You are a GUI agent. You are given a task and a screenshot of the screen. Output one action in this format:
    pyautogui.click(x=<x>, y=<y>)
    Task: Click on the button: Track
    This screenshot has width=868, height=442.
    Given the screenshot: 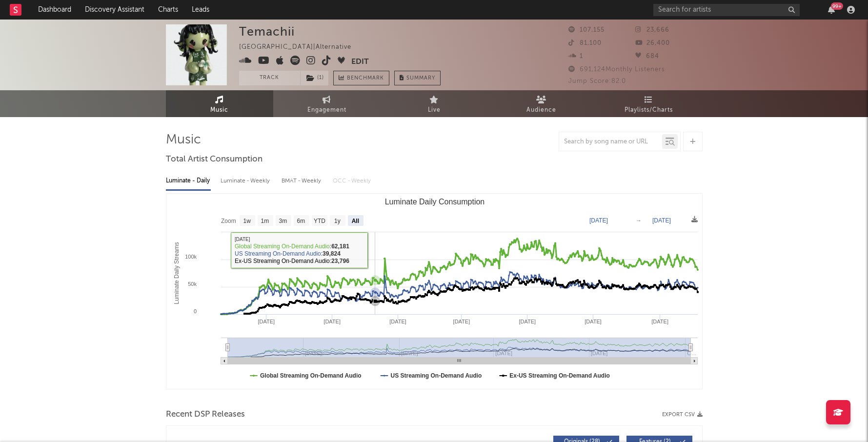 What is the action you would take?
    pyautogui.click(x=269, y=78)
    